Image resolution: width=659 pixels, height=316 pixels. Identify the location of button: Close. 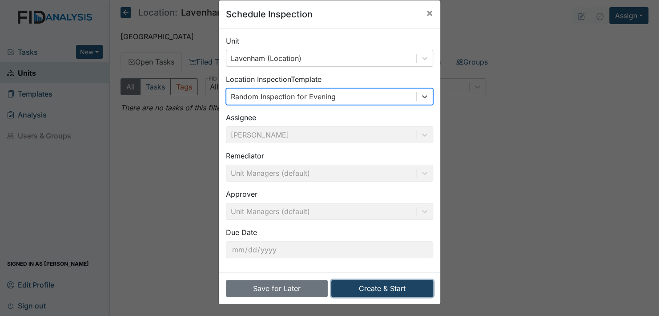
(430, 13).